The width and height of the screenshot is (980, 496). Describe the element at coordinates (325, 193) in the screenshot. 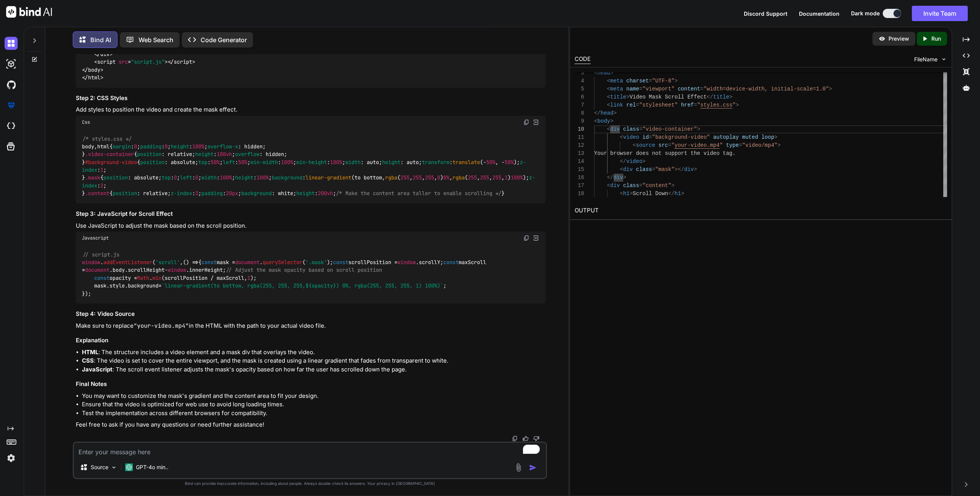

I see `span: 200vh` at that location.